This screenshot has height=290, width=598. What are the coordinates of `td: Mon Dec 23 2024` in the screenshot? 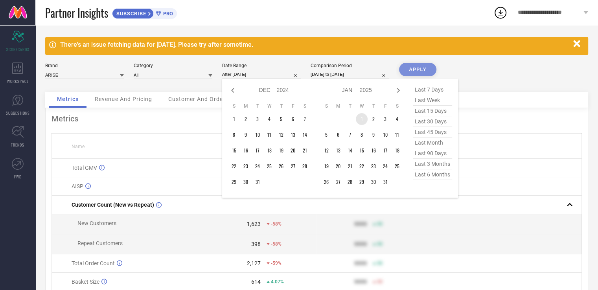 It's located at (246, 166).